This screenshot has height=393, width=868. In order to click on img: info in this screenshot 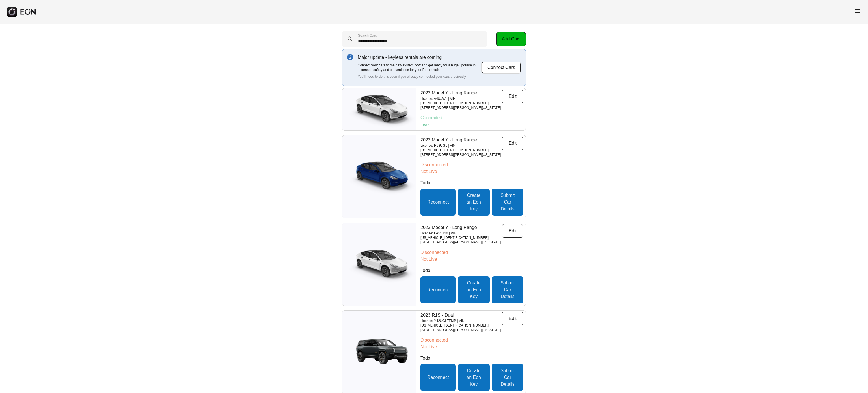, I will do `click(350, 57)`.